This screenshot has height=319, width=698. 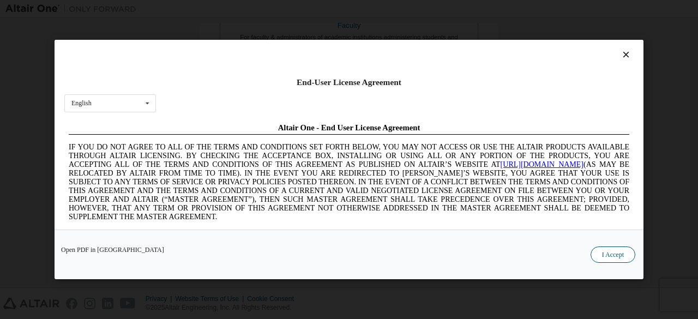 I want to click on button: I Accept, so click(x=613, y=255).